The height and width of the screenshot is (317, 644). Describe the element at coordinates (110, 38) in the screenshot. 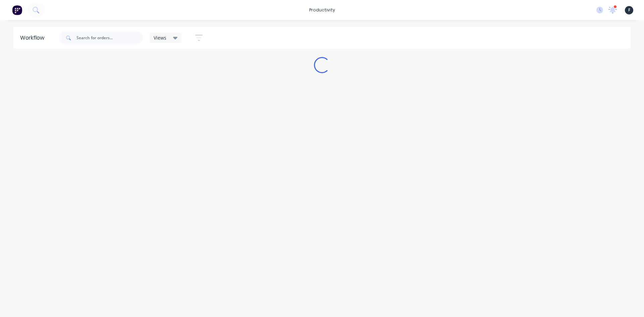

I see `input: Search for orders...` at that location.